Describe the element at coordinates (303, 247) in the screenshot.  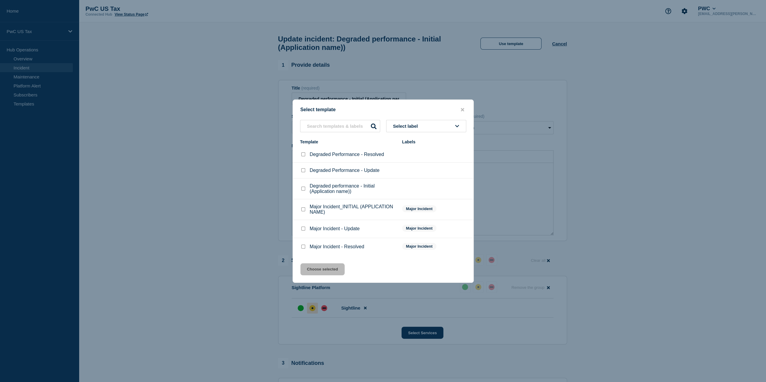
I see `input: Major Incident - Resolved checkbox` at that location.